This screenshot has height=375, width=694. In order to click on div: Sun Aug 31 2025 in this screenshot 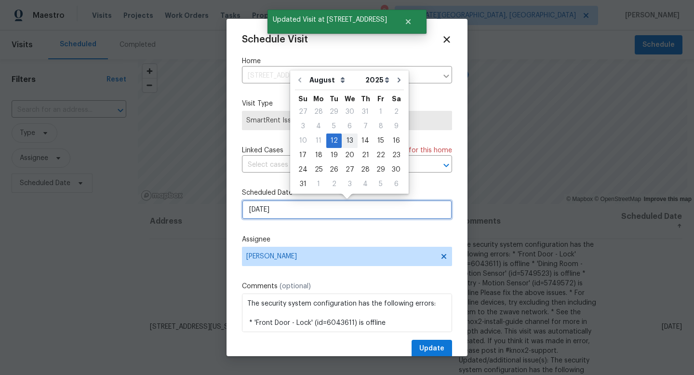, I will do `click(302, 184)`.